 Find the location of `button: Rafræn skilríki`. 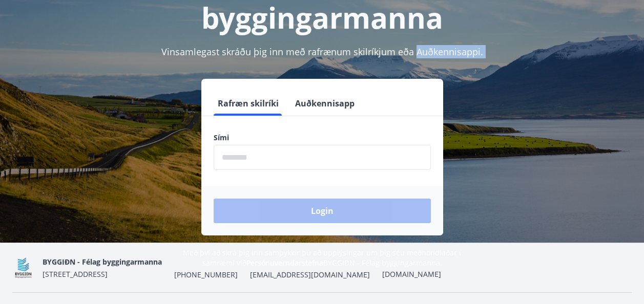

button: Rafræn skilríki is located at coordinates (248, 104).